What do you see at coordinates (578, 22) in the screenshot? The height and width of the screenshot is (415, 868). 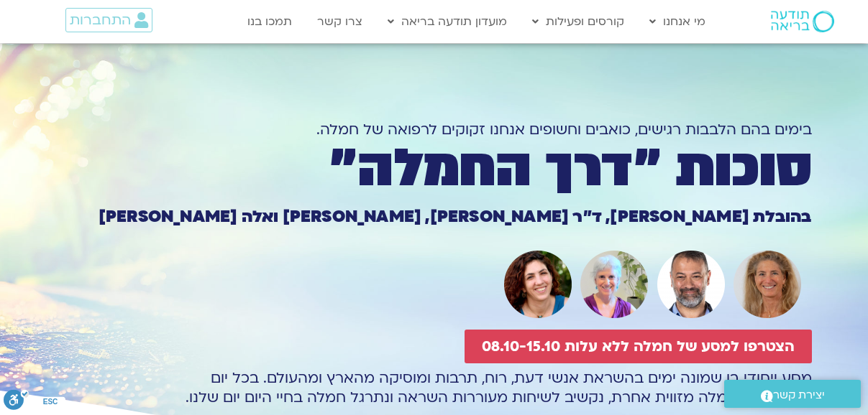 I see `a: קורסים ופעילות` at bounding box center [578, 22].